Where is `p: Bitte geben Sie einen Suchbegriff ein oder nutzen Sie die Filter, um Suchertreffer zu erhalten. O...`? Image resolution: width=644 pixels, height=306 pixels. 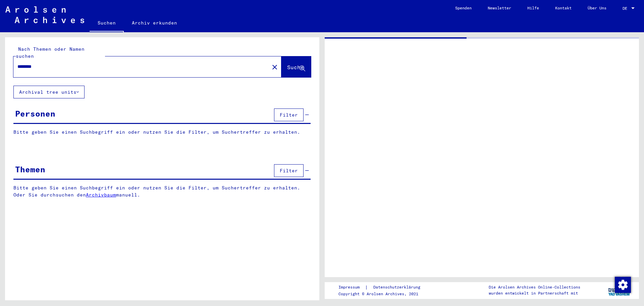 p: Bitte geben Sie einen Suchbegriff ein oder nutzen Sie die Filter, um Suchertreffer zu erhalten. O... is located at coordinates (162, 192).